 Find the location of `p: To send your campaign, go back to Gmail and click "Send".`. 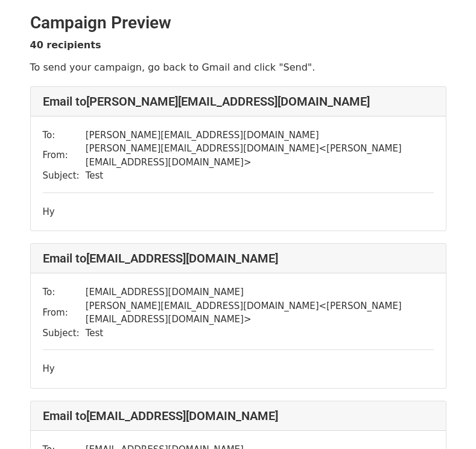

p: To send your campaign, go back to Gmail and click "Send". is located at coordinates (238, 67).